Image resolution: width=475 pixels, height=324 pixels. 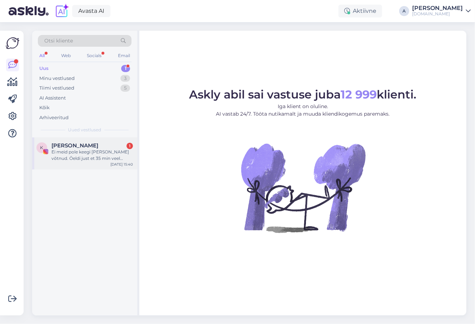 What do you see at coordinates (303, 188) in the screenshot?
I see `img: No Chat active` at bounding box center [303, 188].